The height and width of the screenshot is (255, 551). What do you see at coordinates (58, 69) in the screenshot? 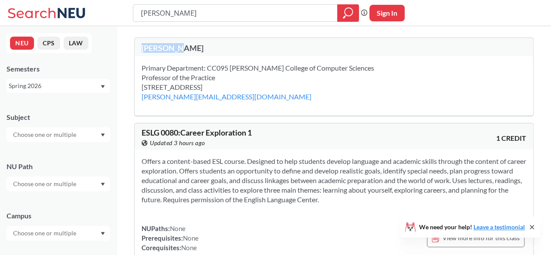
I see `div: Semesters` at bounding box center [58, 69].